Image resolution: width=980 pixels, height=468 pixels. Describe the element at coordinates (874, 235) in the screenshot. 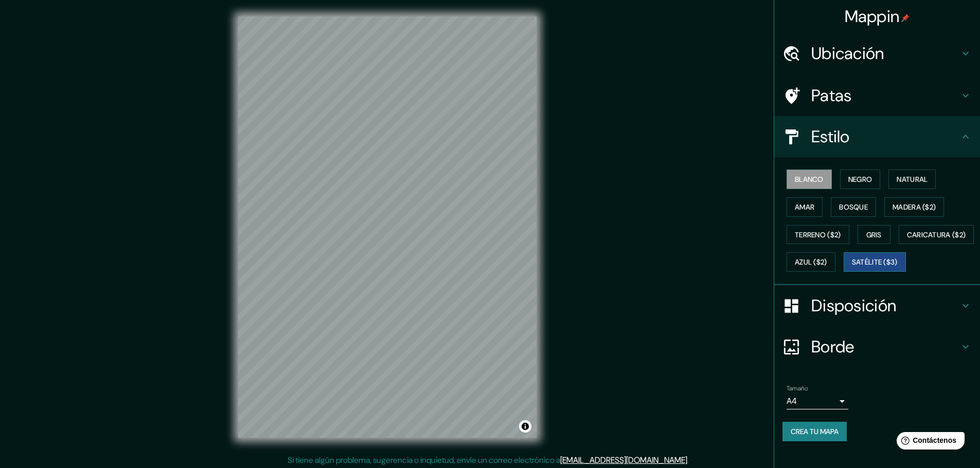

I see `button: Gris` at that location.